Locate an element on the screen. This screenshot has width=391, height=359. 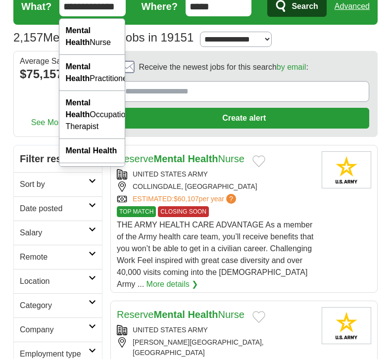
h2: Category is located at coordinates (54, 306).